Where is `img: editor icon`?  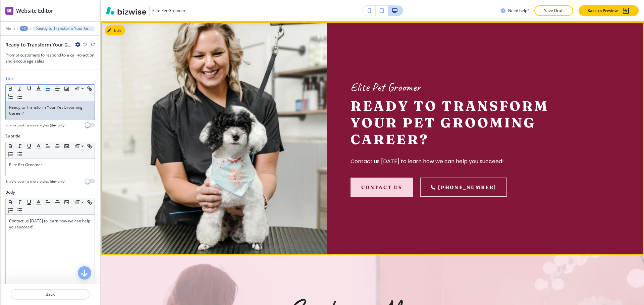
img: editor icon is located at coordinates (9, 11).